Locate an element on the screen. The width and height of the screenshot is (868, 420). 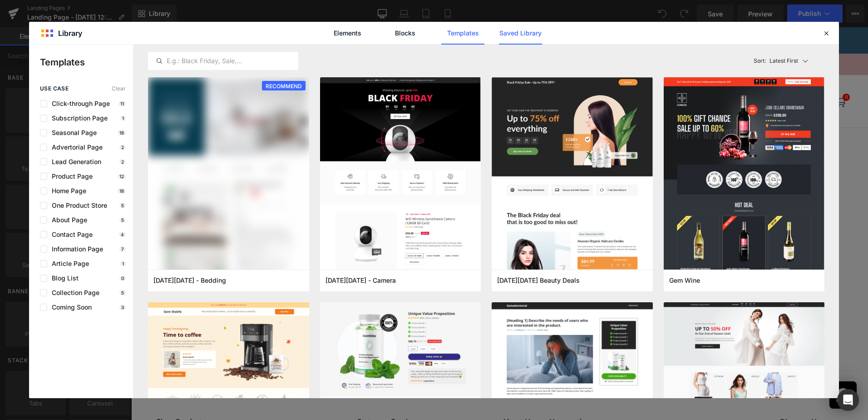
p: 7 is located at coordinates (123, 249).